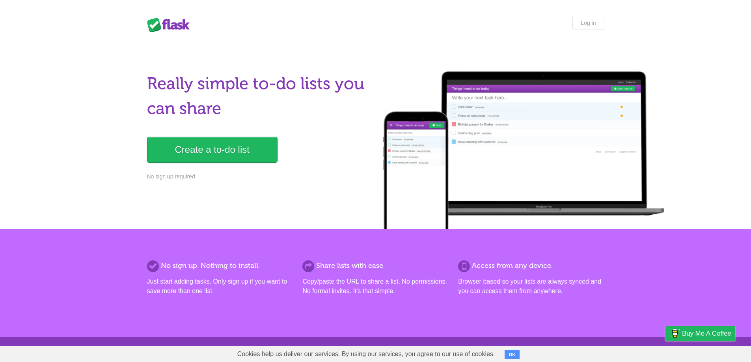  What do you see at coordinates (375, 266) in the screenshot?
I see `h2: Share lists with ease.` at bounding box center [375, 266].